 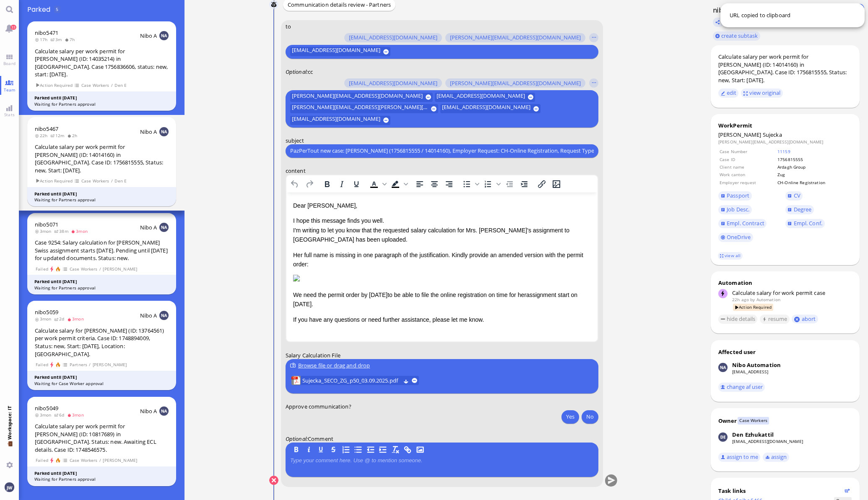 What do you see at coordinates (748, 159) in the screenshot?
I see `td: Case ID` at bounding box center [748, 159].